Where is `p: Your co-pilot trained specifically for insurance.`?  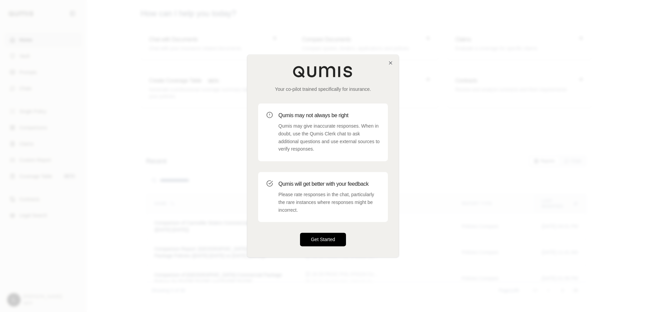
p: Your co-pilot trained specifically for insurance. is located at coordinates (323, 89).